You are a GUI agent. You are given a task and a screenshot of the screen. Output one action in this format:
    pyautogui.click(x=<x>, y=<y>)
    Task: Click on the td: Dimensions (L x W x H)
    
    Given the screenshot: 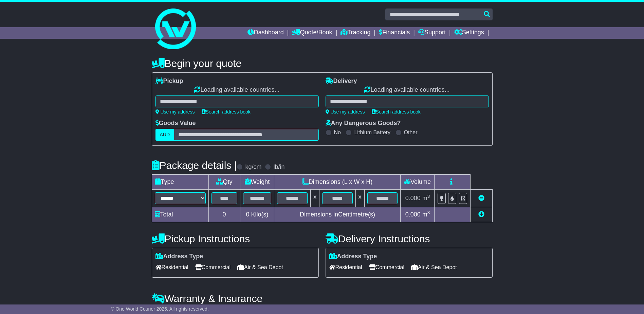 What is the action you would take?
    pyautogui.click(x=338, y=182)
    